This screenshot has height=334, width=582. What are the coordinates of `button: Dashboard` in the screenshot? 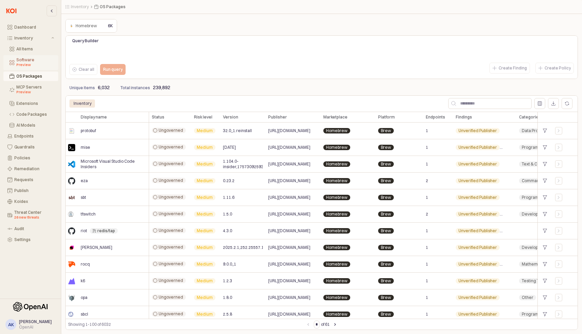 It's located at (31, 27).